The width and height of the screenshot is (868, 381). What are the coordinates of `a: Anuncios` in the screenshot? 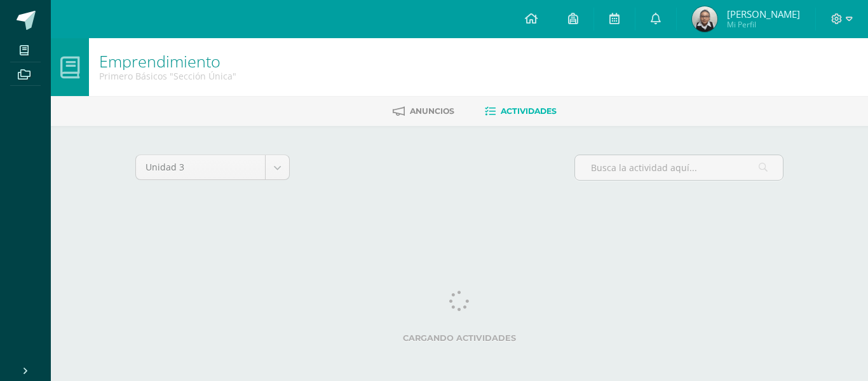 It's located at (424, 112).